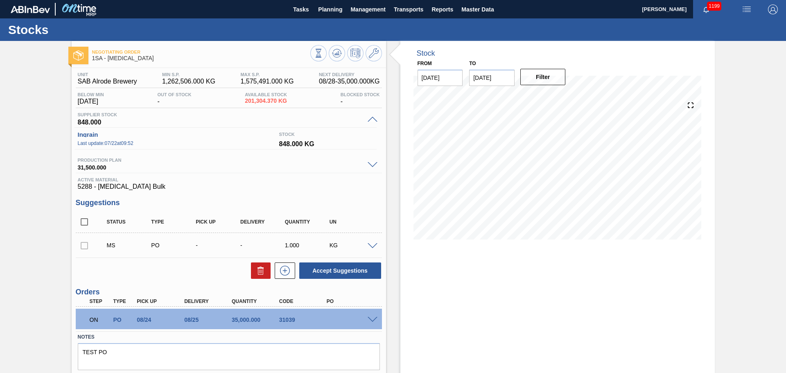 The height and width of the screenshot is (373, 786). Describe the element at coordinates (81, 29) in the screenshot. I see `h1: Stocks` at that location.